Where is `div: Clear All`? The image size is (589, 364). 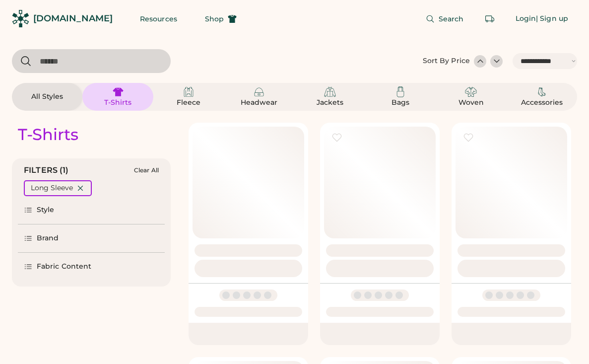
div: Clear All is located at coordinates (146, 170).